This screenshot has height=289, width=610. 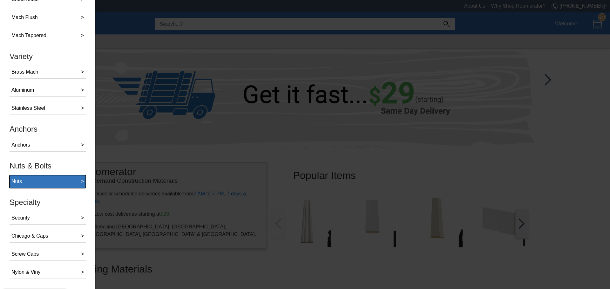 What do you see at coordinates (48, 72) in the screenshot?
I see `button: Brass Mach>` at bounding box center [48, 72].